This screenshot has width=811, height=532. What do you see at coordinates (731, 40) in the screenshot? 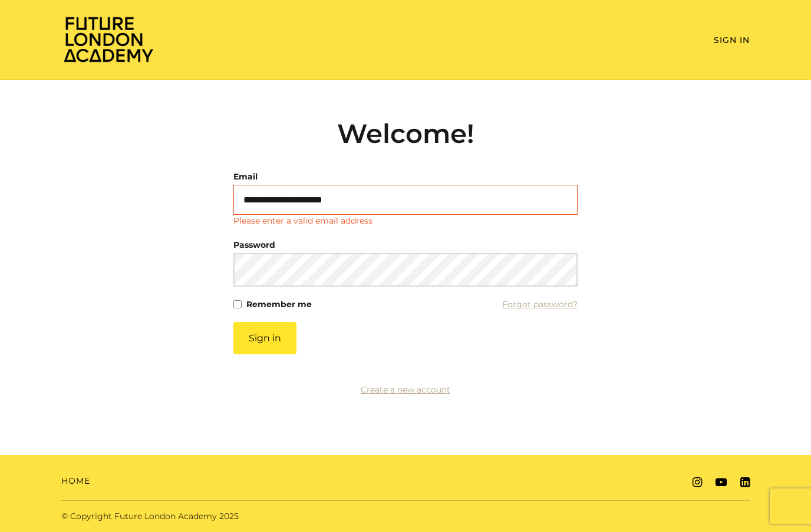
I see `a: Sign In` at bounding box center [731, 40].